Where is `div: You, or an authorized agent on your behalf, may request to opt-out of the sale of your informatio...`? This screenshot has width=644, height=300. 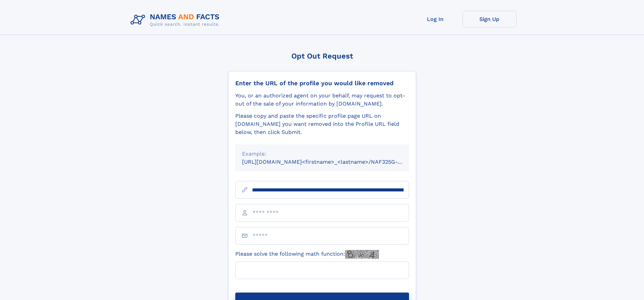 div: You, or an authorized agent on your behalf, may request to opt-out of the sale of your informatio... is located at coordinates (322, 100).